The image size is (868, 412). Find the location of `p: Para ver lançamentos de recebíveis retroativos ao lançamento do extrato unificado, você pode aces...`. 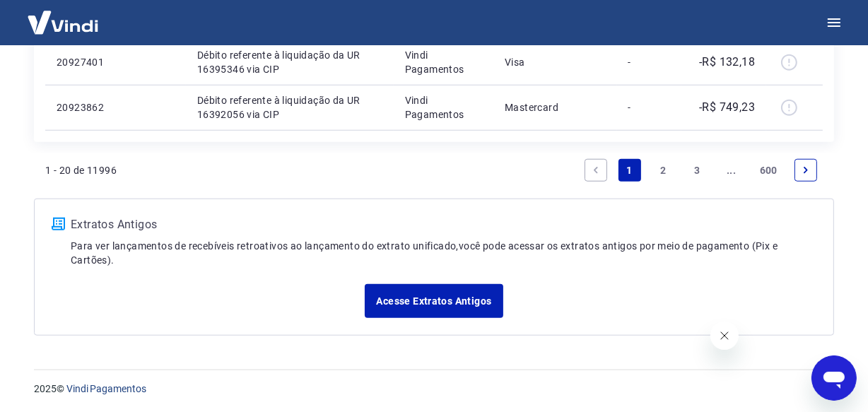

p: Para ver lançamentos de recebíveis retroativos ao lançamento do extrato unificado, você pode aces... is located at coordinates (443, 253).